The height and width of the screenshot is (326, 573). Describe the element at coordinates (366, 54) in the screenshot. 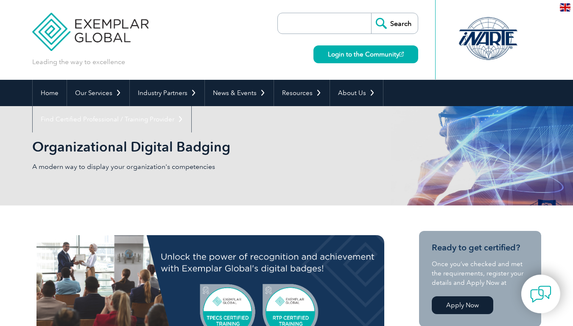

I see `a: Login to the Community` at that location.